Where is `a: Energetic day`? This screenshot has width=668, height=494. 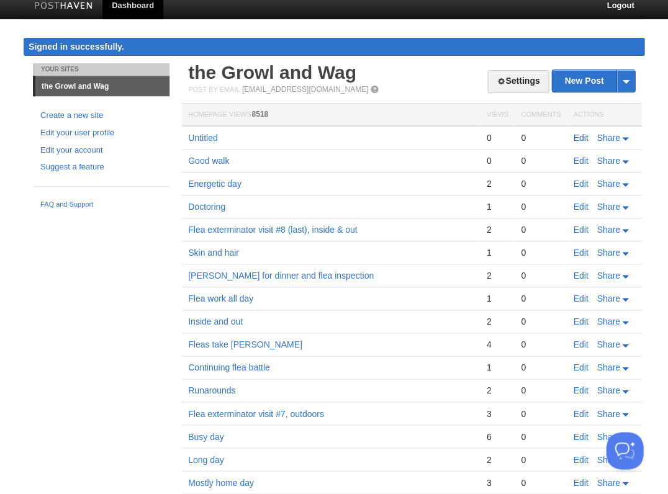 a: Energetic day is located at coordinates (215, 184).